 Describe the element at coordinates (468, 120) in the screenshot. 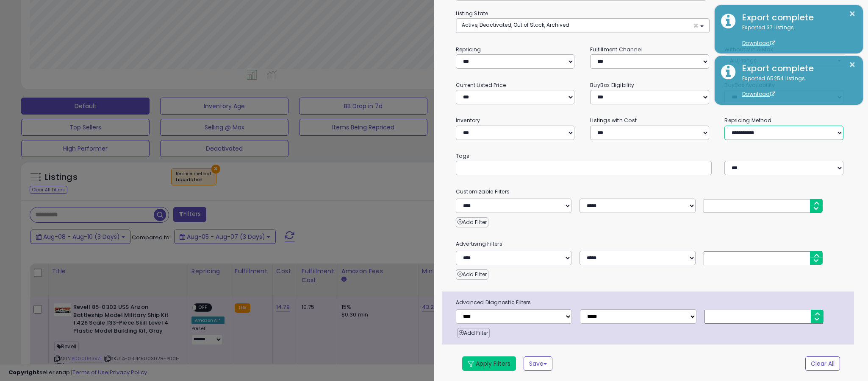

I see `small: Inventory` at that location.